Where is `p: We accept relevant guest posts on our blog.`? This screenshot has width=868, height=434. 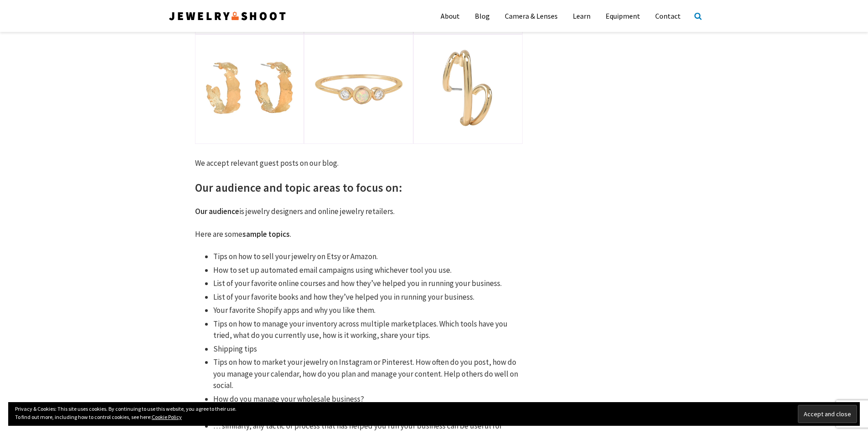 p: We accept relevant guest posts on our blog. is located at coordinates (359, 164).